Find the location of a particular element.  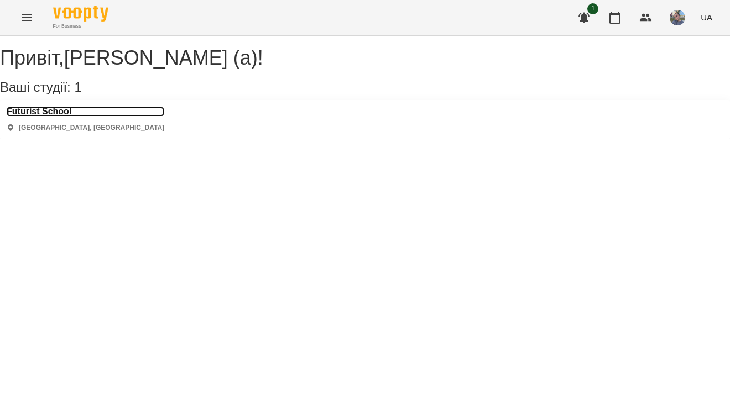

h3: Futurist School is located at coordinates (85, 112).